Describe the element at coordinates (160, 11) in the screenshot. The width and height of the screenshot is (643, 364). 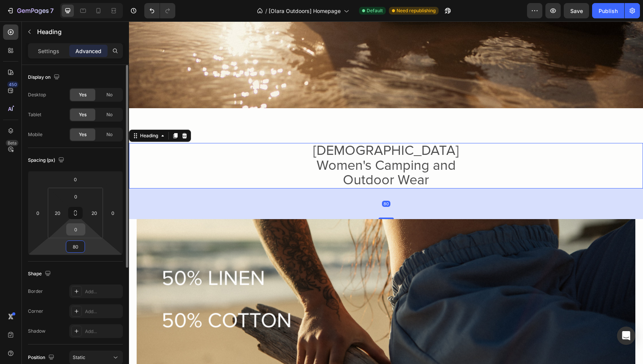
I see `div: Undo/Redo` at that location.